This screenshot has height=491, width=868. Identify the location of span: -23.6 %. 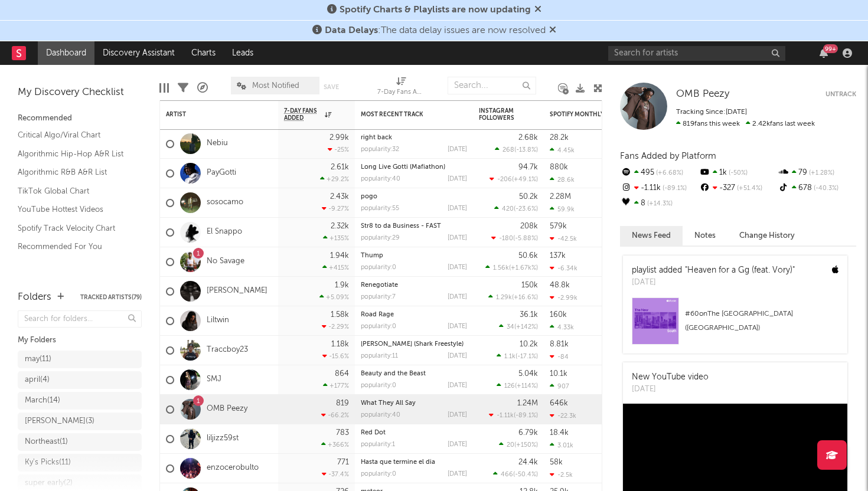
(525, 209).